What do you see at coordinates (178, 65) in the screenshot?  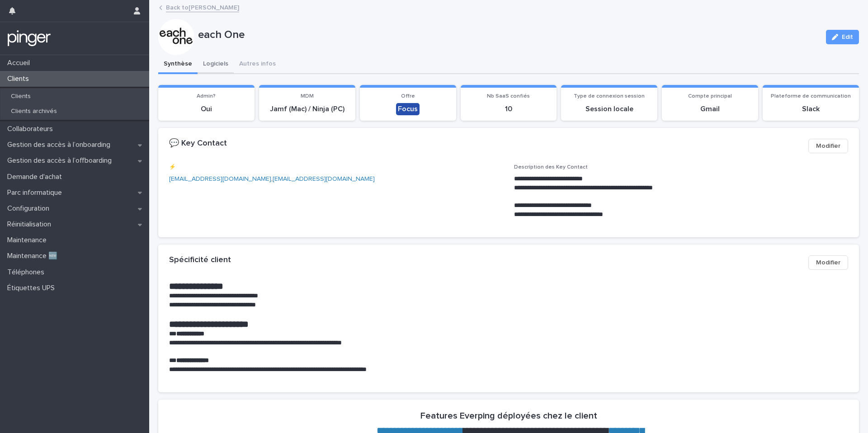 I see `button: Synthèse` at bounding box center [178, 65].